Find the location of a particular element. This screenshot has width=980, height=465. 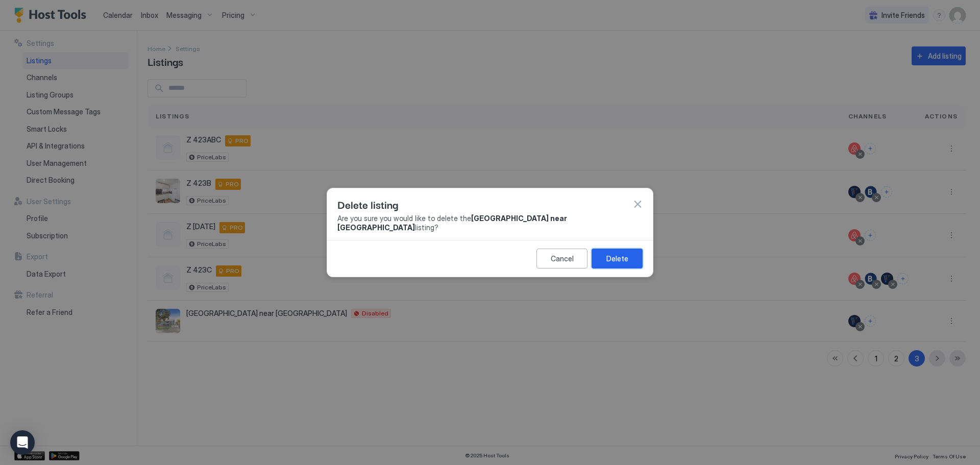

button: Cancel is located at coordinates (562, 258).